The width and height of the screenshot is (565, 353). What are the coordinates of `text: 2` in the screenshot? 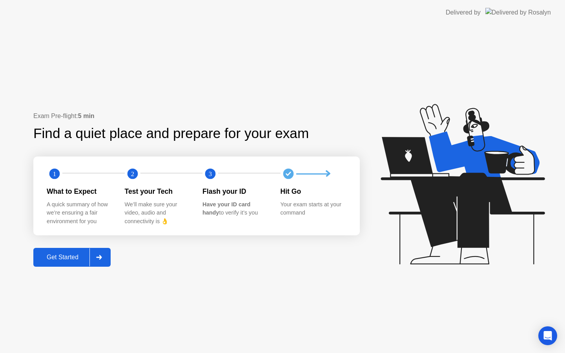 It's located at (132, 174).